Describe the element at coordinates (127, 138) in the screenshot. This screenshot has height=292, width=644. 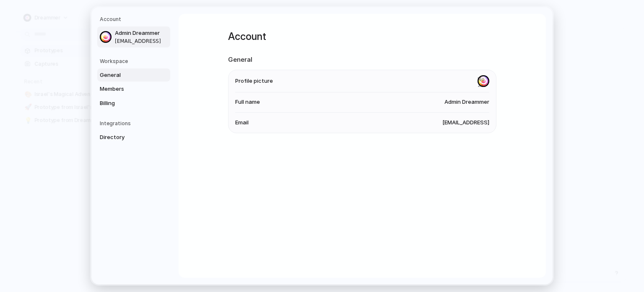
I see `span: Directory` at that location.